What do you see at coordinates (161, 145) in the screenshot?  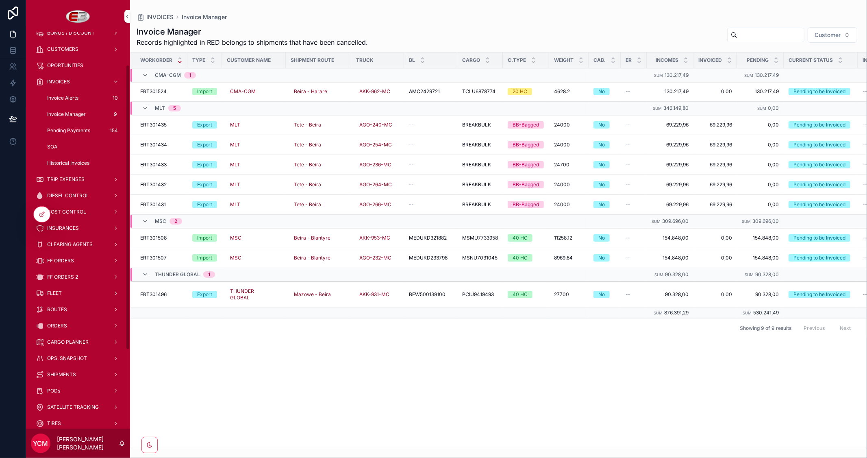 I see `a: ERT301434` at bounding box center [161, 145].